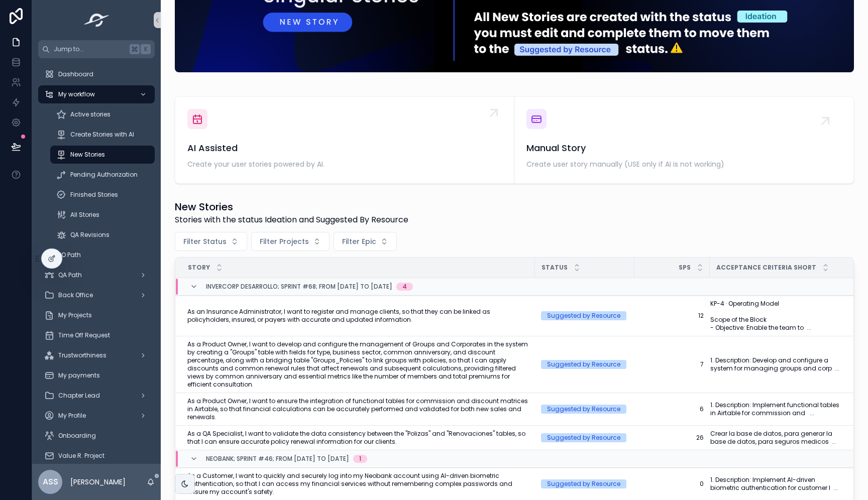 The height and width of the screenshot is (500, 868). What do you see at coordinates (85, 215) in the screenshot?
I see `span: All Stories` at bounding box center [85, 215].